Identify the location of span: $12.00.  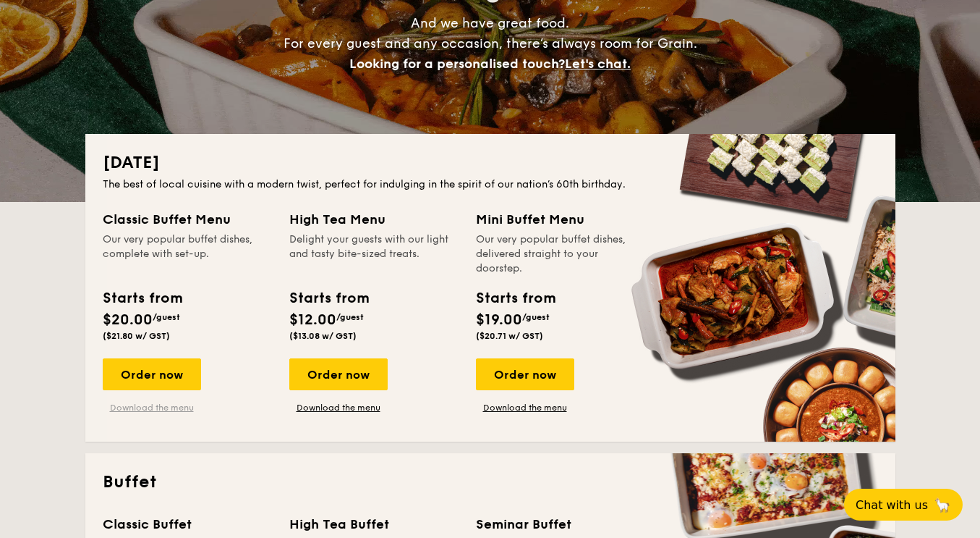
(312, 320).